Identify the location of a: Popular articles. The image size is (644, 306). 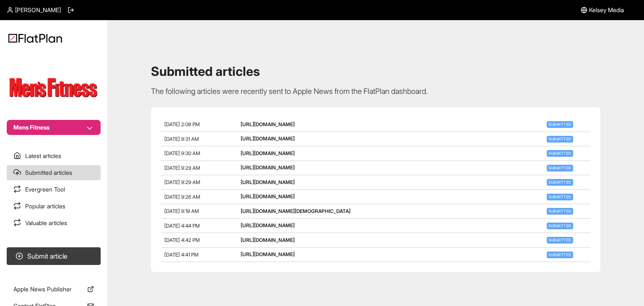
(53, 206).